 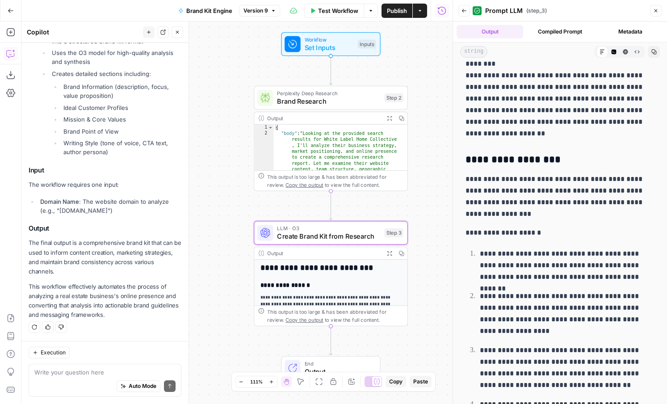 What do you see at coordinates (331, 70) in the screenshot?
I see `g: Edge from start to step_2` at bounding box center [331, 70].